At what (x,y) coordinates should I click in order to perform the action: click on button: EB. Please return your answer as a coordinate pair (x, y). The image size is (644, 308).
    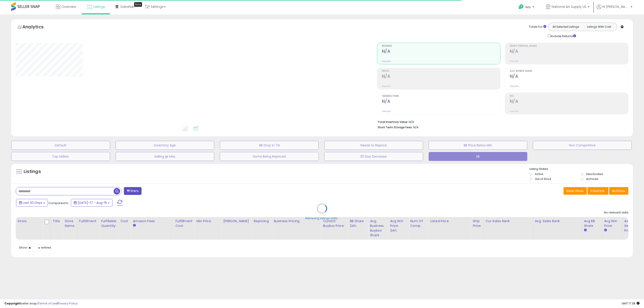
    Looking at the image, I should click on (478, 156).